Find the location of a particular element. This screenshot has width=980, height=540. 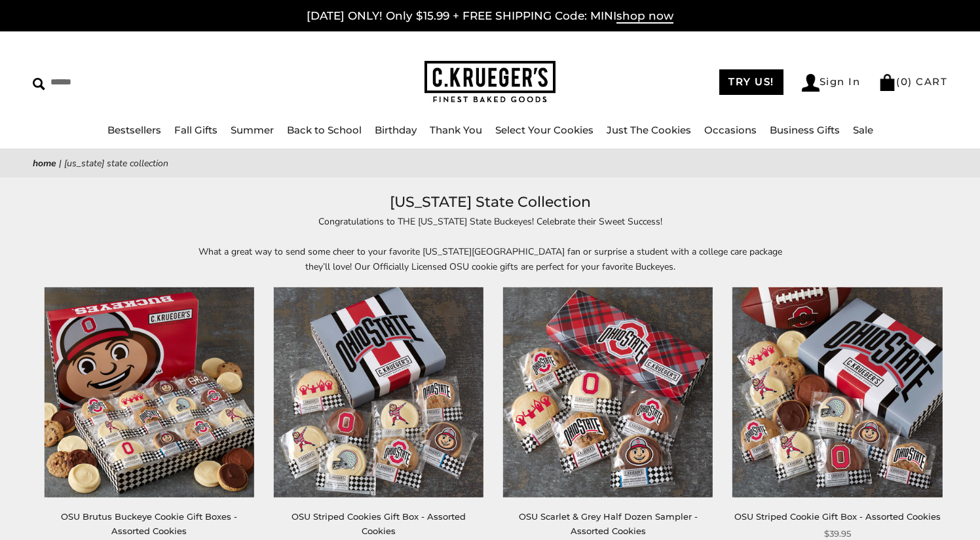

a: Back to School is located at coordinates (325, 130).